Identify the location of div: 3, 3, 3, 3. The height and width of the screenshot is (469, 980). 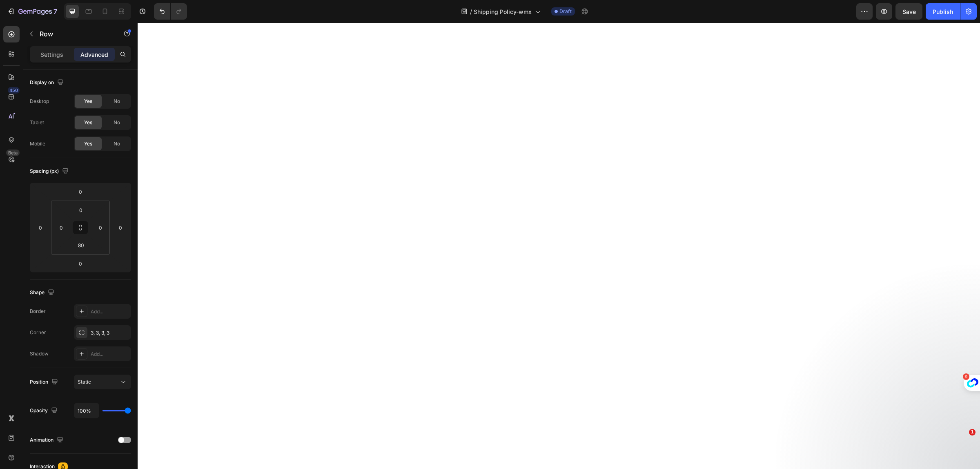
(110, 333).